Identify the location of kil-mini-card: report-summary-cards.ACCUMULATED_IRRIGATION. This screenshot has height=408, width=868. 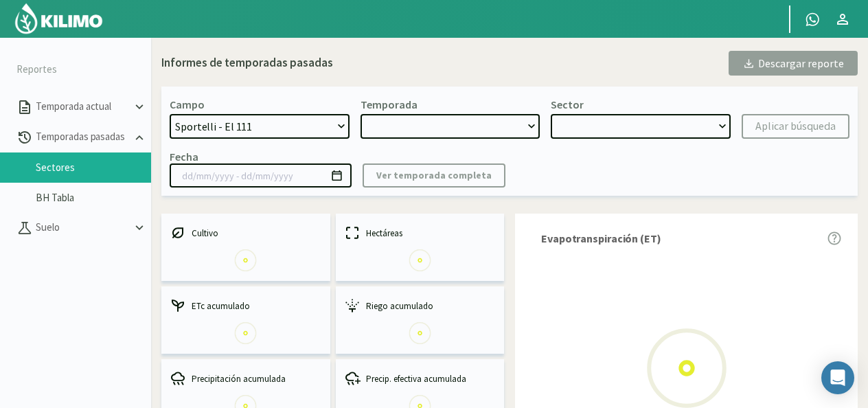
(421, 320).